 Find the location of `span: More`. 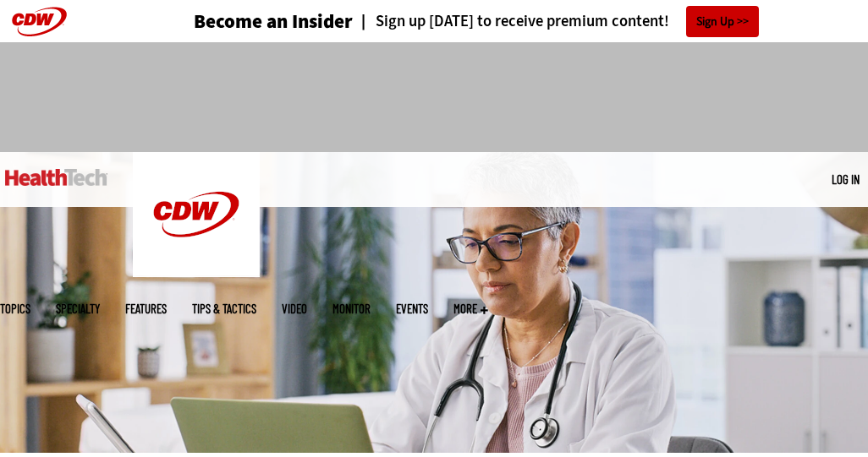

span: More is located at coordinates (470, 308).